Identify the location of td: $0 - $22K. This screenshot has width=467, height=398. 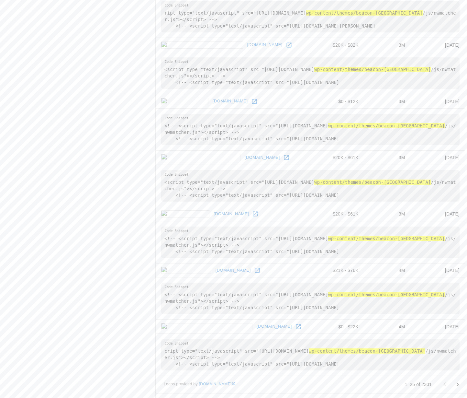
(339, 326).